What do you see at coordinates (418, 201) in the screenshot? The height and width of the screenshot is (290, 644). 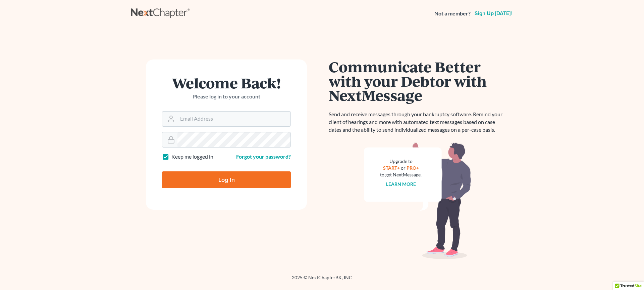 I see `img: nextmessage_bg-59042aed3d76b12b5cd301f8e5b87938c9018125f34e5fa2b7a6b67550977c72.svg` at bounding box center [418, 201].